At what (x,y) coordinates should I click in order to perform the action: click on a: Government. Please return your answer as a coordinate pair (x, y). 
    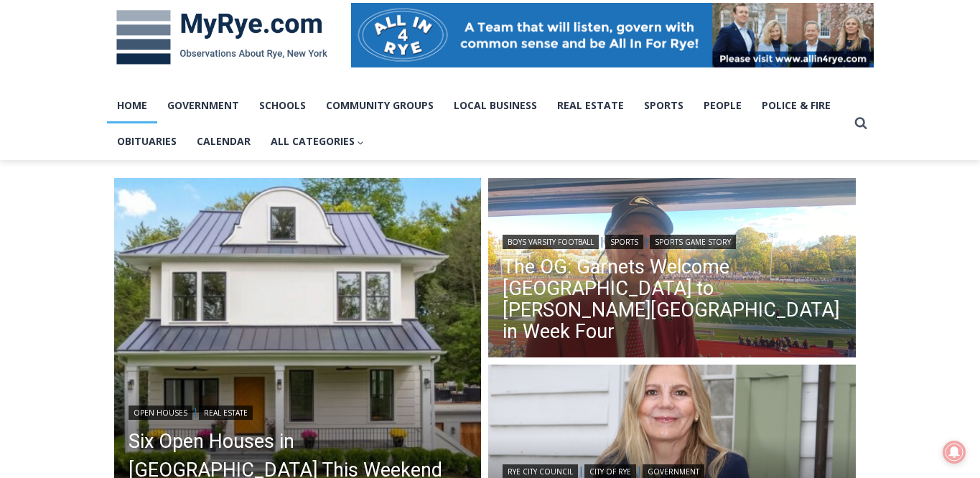
    Looking at the image, I should click on (203, 105).